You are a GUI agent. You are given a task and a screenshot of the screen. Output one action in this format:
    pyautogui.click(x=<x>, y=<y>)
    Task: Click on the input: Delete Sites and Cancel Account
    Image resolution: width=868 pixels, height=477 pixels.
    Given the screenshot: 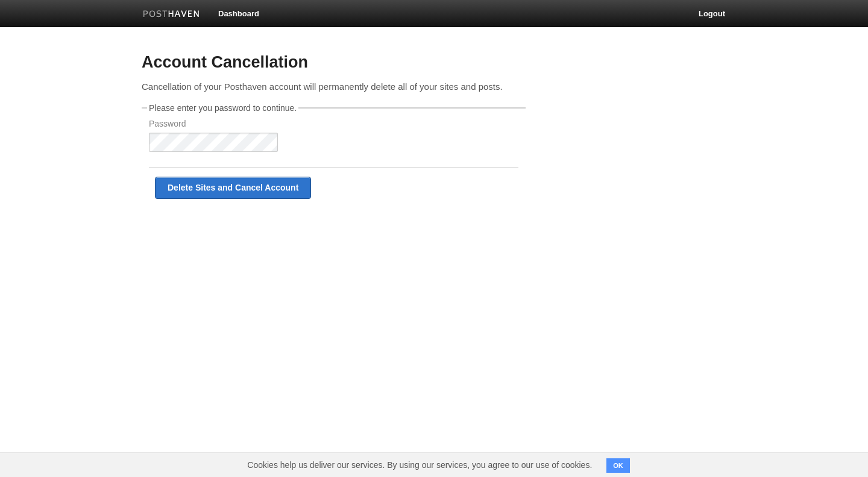 What is the action you would take?
    pyautogui.click(x=233, y=188)
    